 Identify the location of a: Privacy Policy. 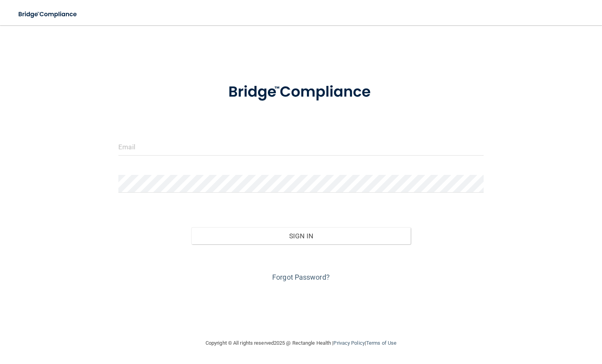
(349, 343).